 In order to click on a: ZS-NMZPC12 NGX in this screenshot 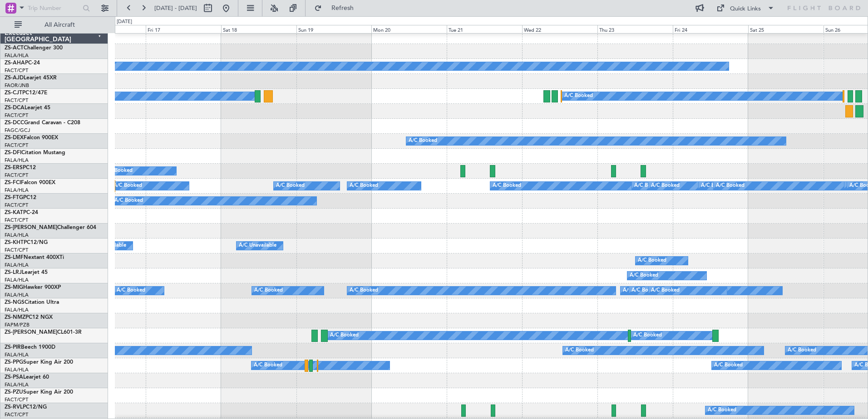, I will do `click(29, 317)`.